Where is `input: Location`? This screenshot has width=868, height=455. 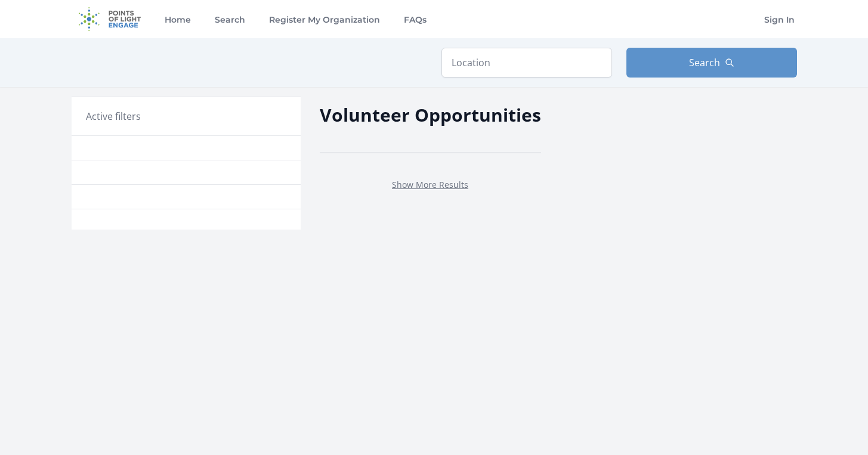
input: Location is located at coordinates (527, 62).